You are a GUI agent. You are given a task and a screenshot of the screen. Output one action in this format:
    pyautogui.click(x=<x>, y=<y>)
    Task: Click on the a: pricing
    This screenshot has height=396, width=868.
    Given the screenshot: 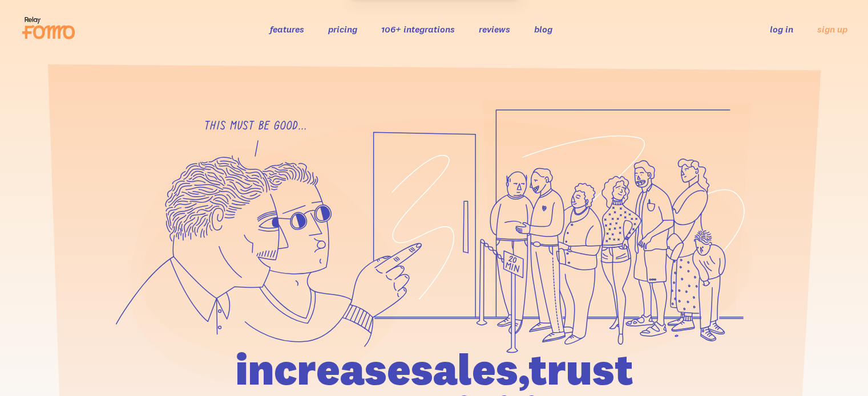 What is the action you would take?
    pyautogui.click(x=342, y=29)
    